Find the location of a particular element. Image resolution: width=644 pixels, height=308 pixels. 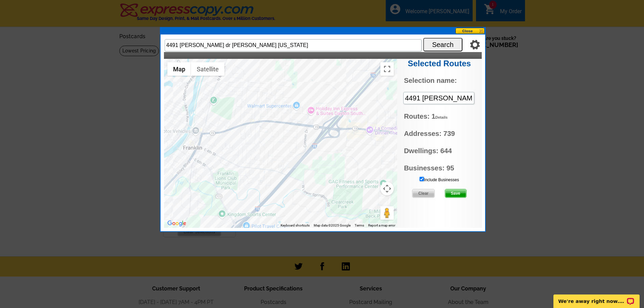

input: Include Businesses is located at coordinates (421, 179).